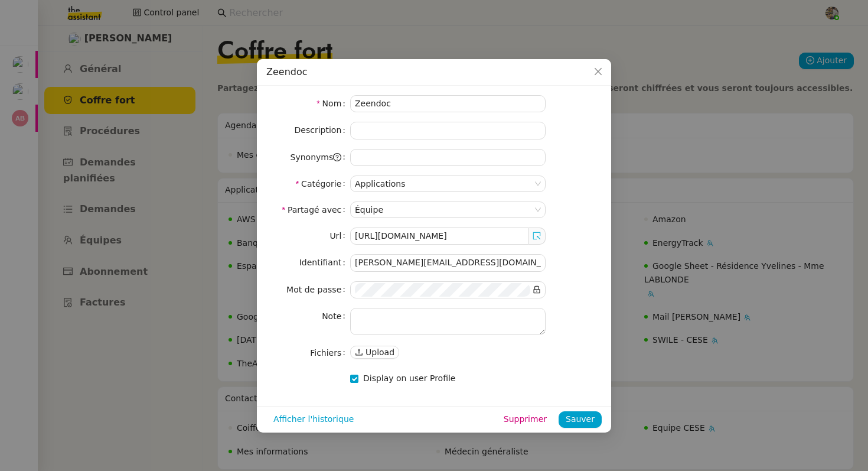 The image size is (868, 471). What do you see at coordinates (410, 378) in the screenshot?
I see `span: Display on user Profile` at bounding box center [410, 378].